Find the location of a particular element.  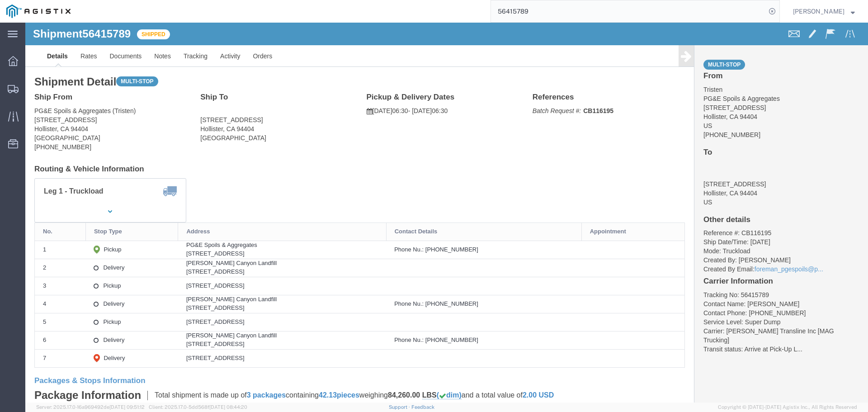

span: Eli Amezcua is located at coordinates (818, 11).